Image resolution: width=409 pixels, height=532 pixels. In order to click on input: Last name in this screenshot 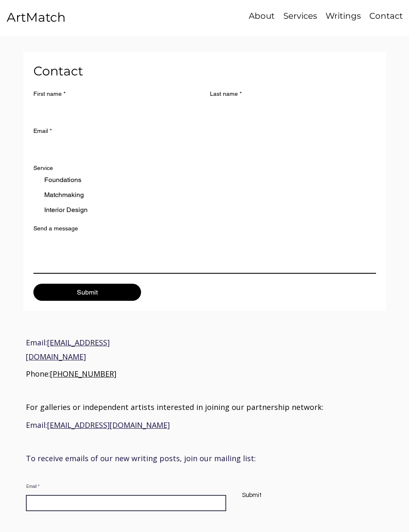, I will do `click(291, 110)`.